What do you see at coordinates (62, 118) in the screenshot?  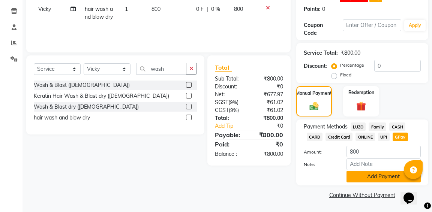 I see `div: hair wash and blow dry` at bounding box center [62, 118].